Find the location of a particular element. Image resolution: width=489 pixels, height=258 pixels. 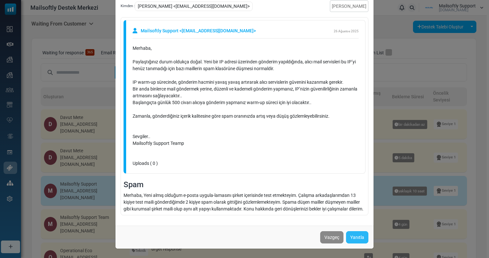

div: IP warm-up sürecinde, gönderim hacmini yavaş yavaş artırarak alıcı servislerin güvenini kazanmak ... is located at coordinates (246, 113).